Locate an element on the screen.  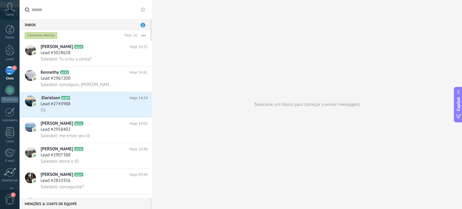
span: Ok is located at coordinates (43, 110).